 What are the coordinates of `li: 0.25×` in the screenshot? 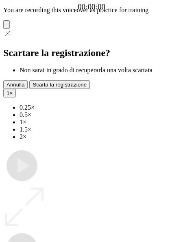 It's located at (100, 108).